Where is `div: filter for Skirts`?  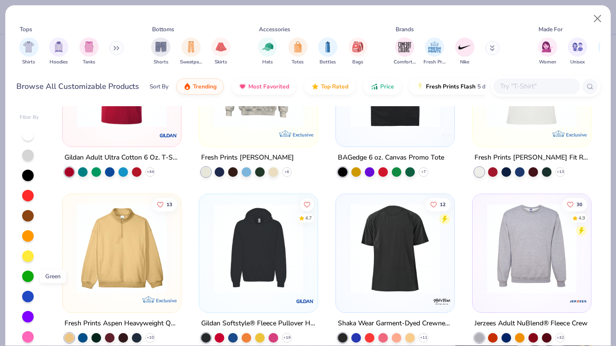 div: filter for Skirts is located at coordinates (221, 51).